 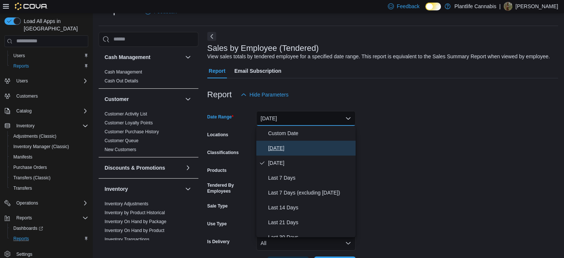 I want to click on span: Last 30 Days, so click(x=310, y=237).